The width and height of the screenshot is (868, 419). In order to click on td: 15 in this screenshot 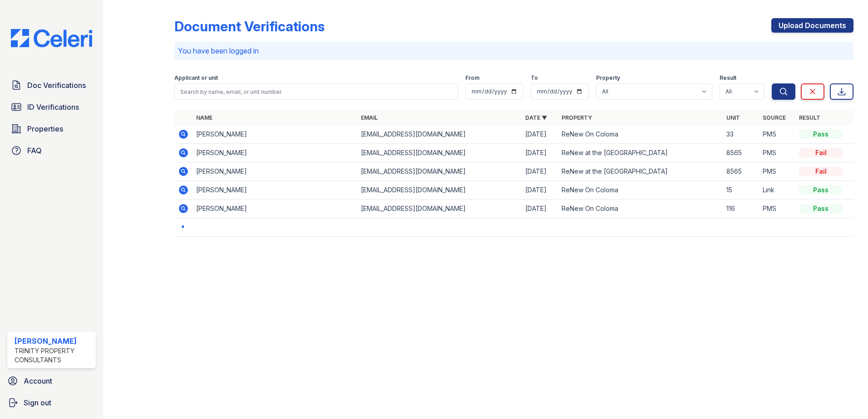, I will do `click(741, 190)`.